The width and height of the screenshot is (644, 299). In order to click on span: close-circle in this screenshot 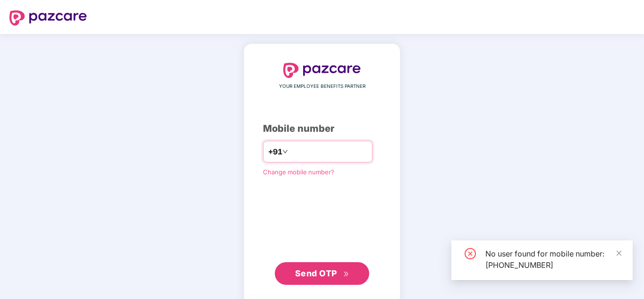, I will do `click(470, 254)`.